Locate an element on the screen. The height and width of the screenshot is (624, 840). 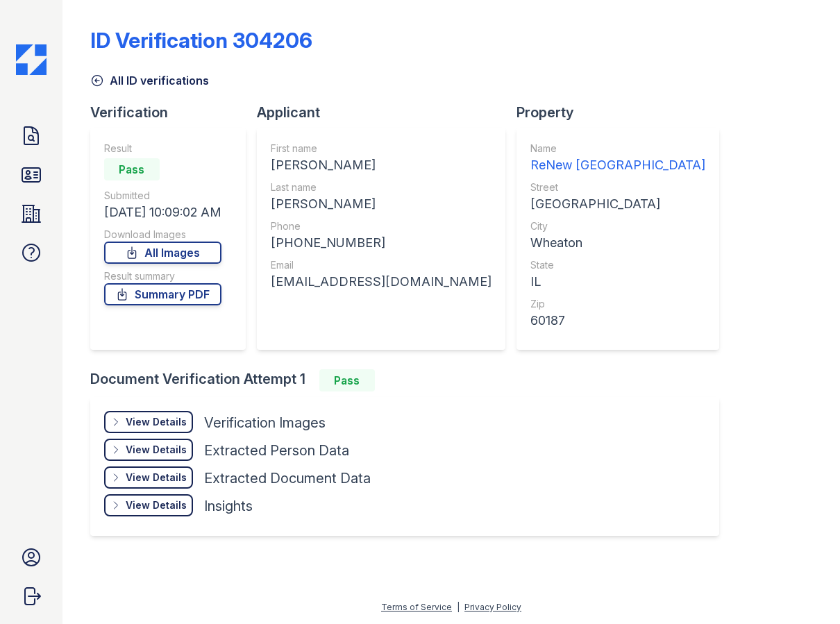
a: Summary PDF is located at coordinates (162, 294).